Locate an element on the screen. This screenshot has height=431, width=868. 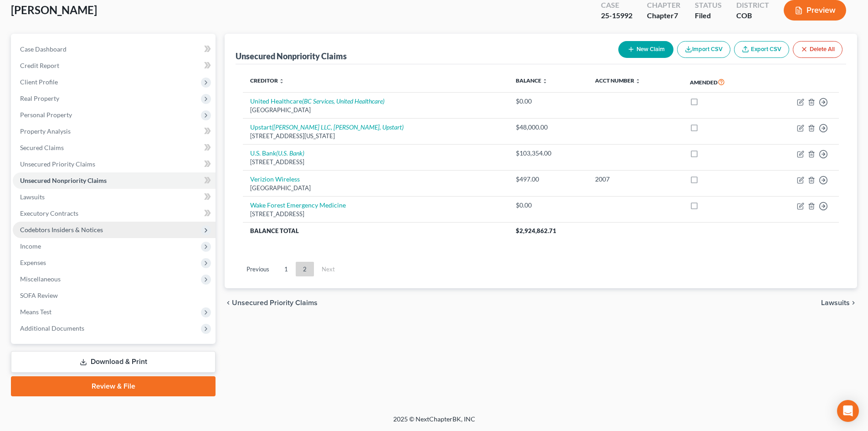
a: Credit Report is located at coordinates (114, 65).